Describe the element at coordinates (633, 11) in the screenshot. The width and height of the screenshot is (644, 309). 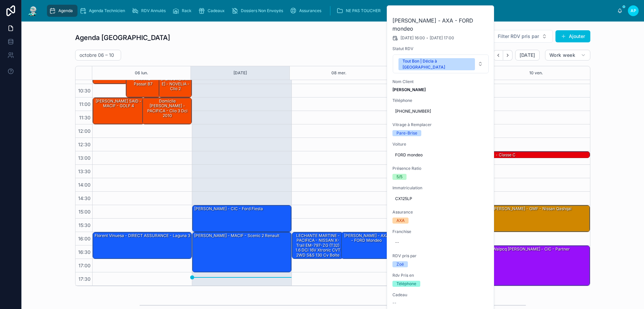
I see `span: AP` at that location.